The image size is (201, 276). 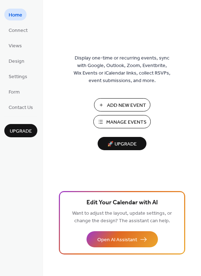 I want to click on a: Design, so click(x=16, y=61).